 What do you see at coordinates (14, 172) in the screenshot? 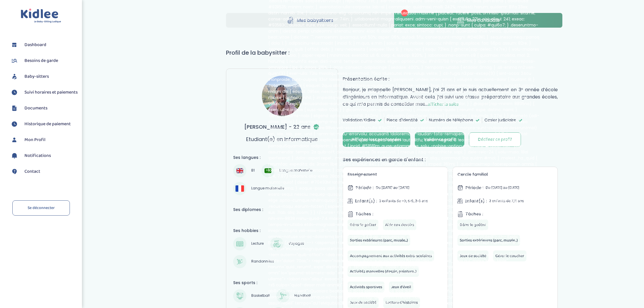
I see `img: contact.svg` at bounding box center [14, 172].